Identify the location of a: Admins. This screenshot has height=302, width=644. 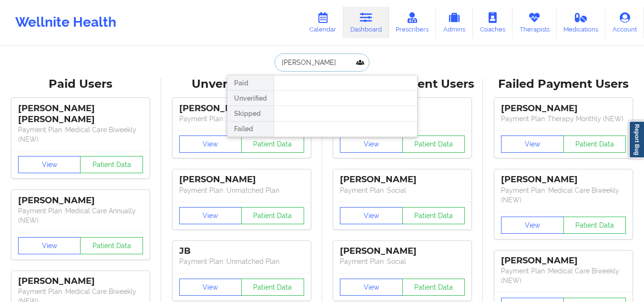
(454, 22).